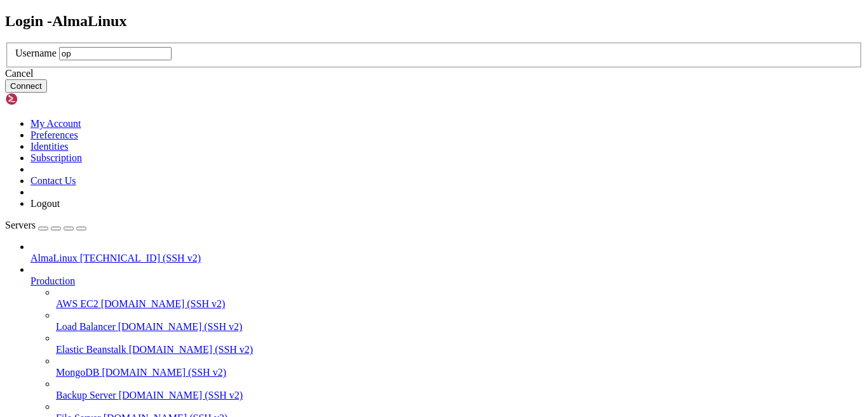 The image size is (868, 417). I want to click on span: Backup Server, so click(86, 395).